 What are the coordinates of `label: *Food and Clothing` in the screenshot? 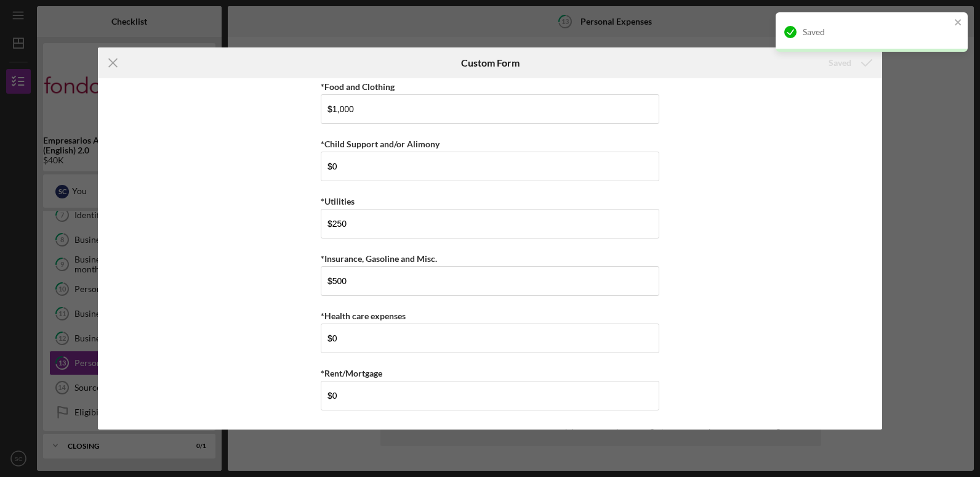 It's located at (357, 86).